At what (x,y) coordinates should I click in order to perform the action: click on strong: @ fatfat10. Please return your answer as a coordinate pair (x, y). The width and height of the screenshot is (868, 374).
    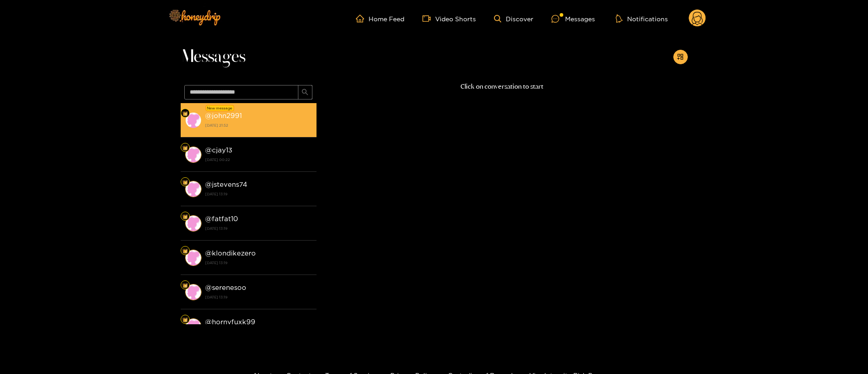
    Looking at the image, I should click on (221, 218).